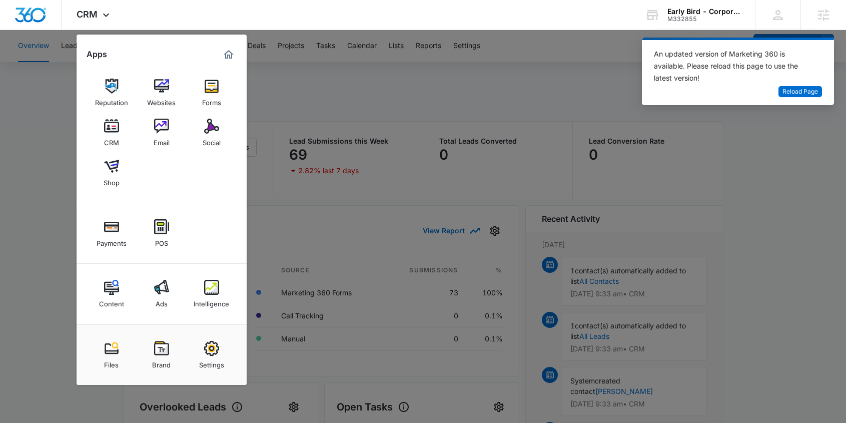  What do you see at coordinates (800, 92) in the screenshot?
I see `button: Reload Page` at bounding box center [800, 92].